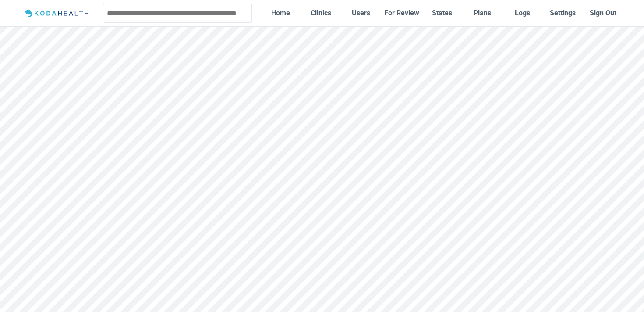  I want to click on a: Logs, so click(523, 12).